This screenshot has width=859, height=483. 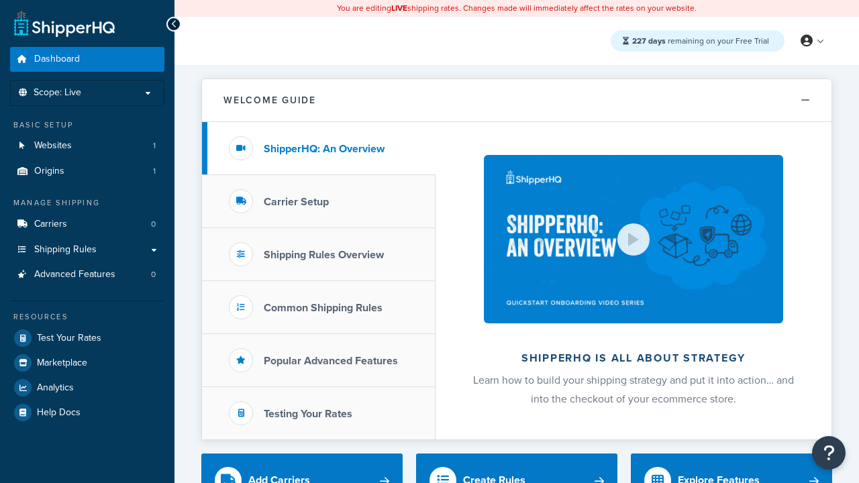 What do you see at coordinates (634, 389) in the screenshot?
I see `span: Learn how to build your shipping strategy and put it into action… and into the checkout of your e...` at bounding box center [634, 389].